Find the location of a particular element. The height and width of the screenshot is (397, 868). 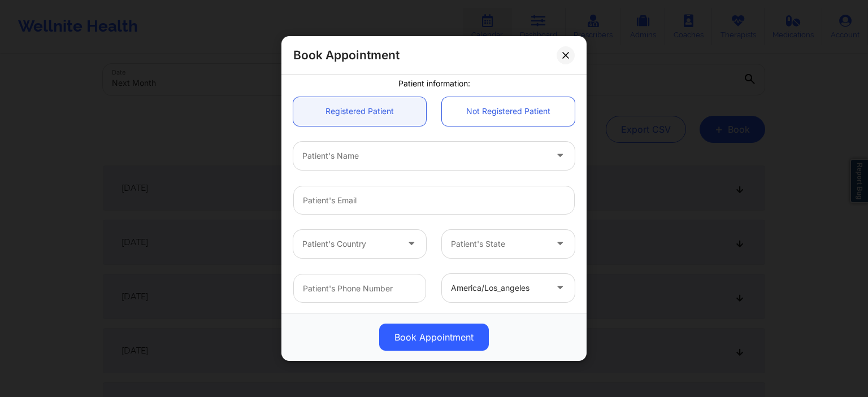

a: Not Registered Patient is located at coordinates (508, 111).